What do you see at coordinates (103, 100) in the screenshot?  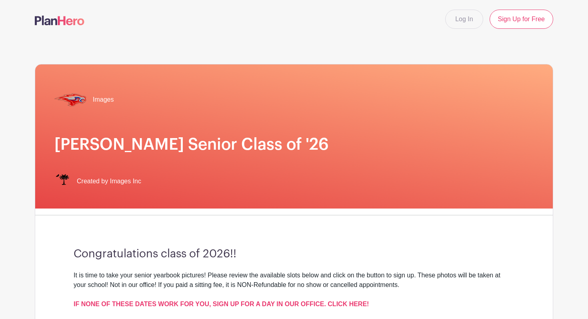 I see `span: Images` at bounding box center [103, 100].